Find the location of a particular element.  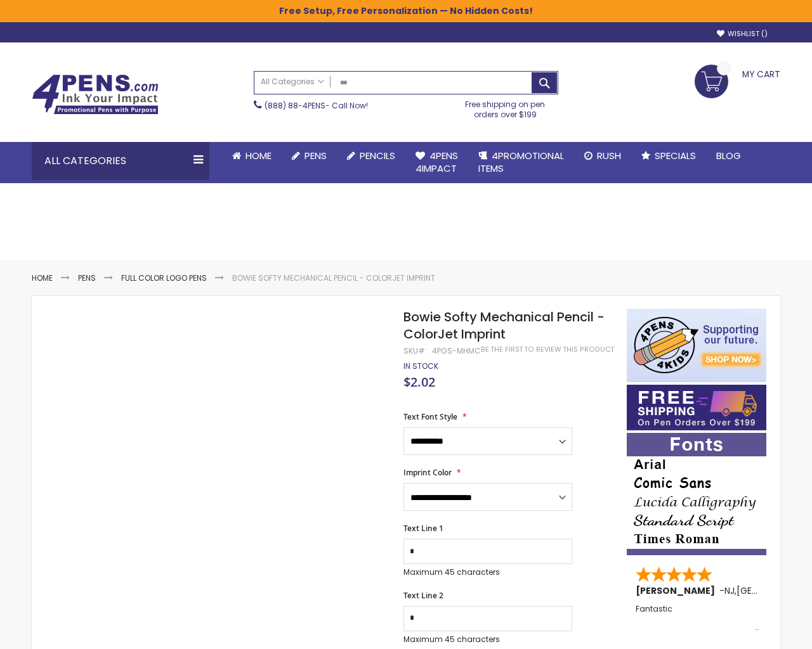

img: 4pens 4 kids is located at coordinates (697, 346).